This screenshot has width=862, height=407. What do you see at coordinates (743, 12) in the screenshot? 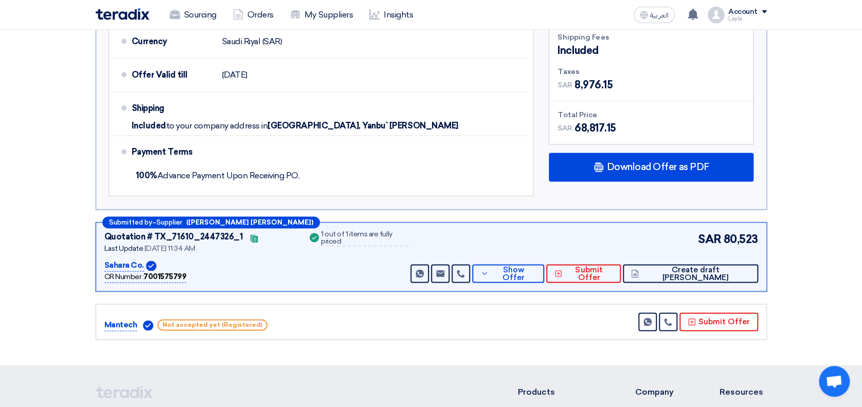
I see `div: Account` at bounding box center [743, 12].